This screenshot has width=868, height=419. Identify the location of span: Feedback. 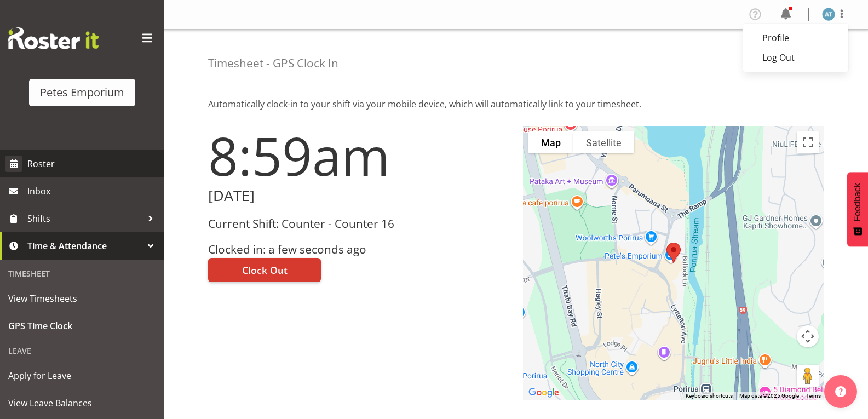
(858, 202).